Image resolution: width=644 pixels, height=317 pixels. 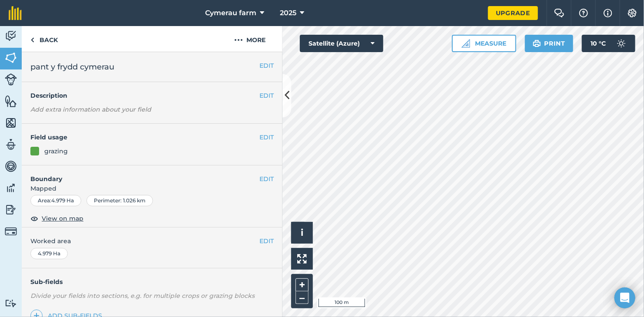 I want to click on div: Area : 4.979 Ha, so click(x=56, y=201).